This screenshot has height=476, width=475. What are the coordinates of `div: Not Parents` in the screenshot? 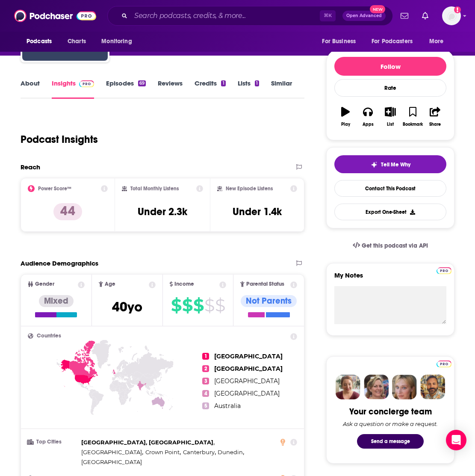 It's located at (269, 301).